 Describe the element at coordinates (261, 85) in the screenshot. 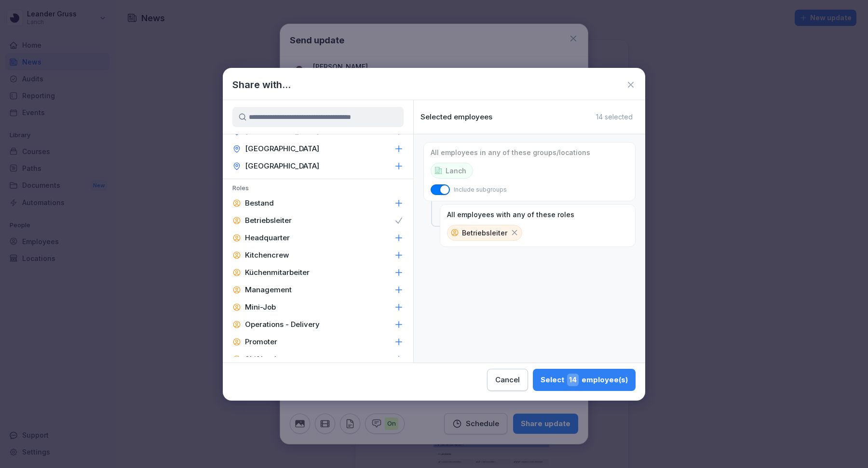

I see `h1: Share with...` at that location.